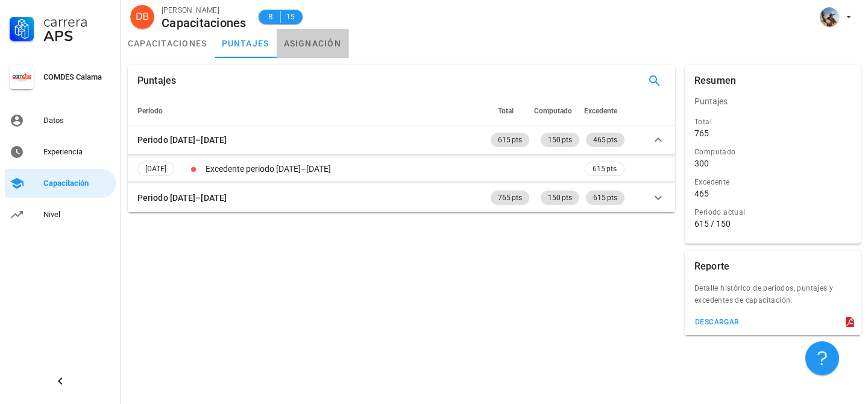  Describe the element at coordinates (773, 298) in the screenshot. I see `div: Detalle histórico de periodos, puntajes y excedentes de capacitación.` at that location.